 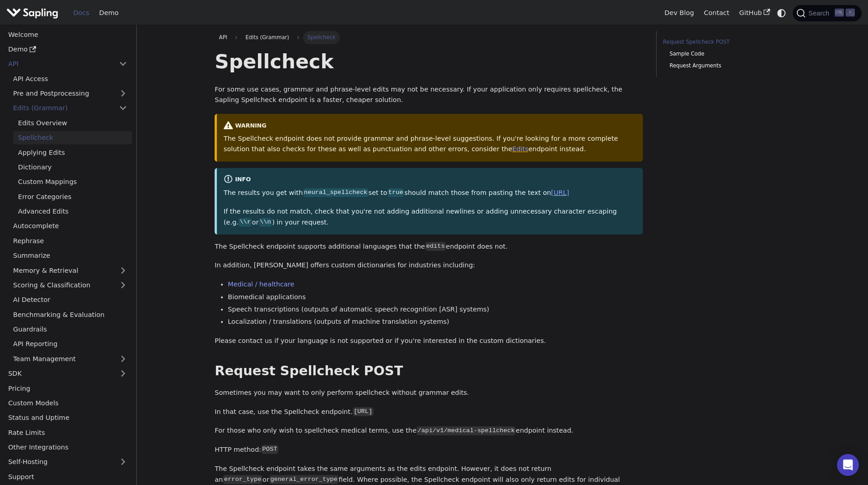 I want to click on a: Custom Models, so click(x=67, y=403).